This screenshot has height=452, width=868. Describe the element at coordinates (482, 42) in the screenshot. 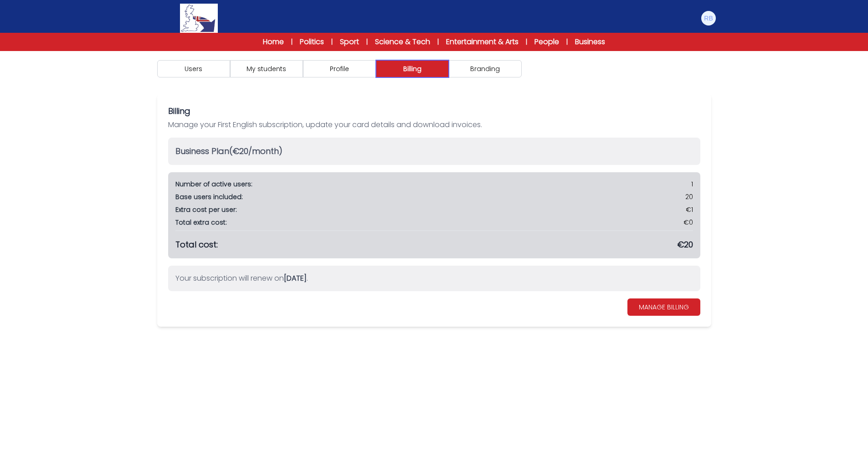

I see `a: Entertainment & Arts` at that location.